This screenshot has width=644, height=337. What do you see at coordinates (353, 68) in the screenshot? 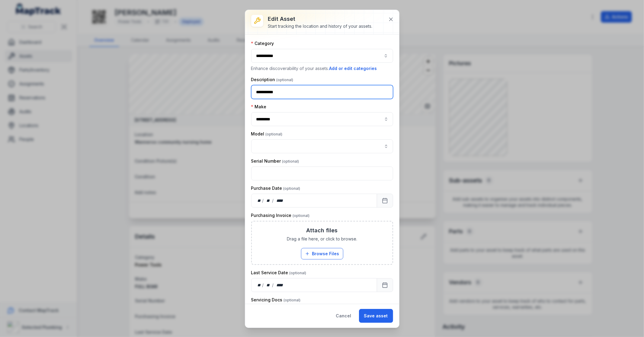
I see `button: Add or edit categories` at bounding box center [353, 68].